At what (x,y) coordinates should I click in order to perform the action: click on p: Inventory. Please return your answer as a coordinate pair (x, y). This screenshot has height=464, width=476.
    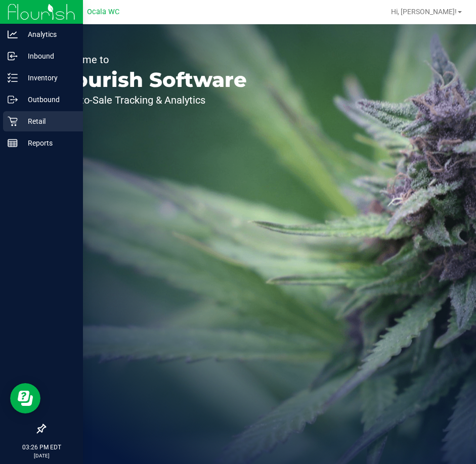
    Looking at the image, I should click on (48, 78).